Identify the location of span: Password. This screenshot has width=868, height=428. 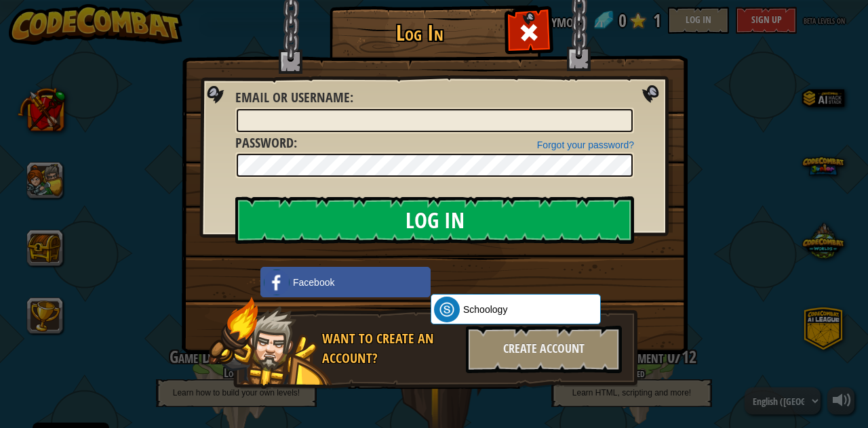
(264, 142).